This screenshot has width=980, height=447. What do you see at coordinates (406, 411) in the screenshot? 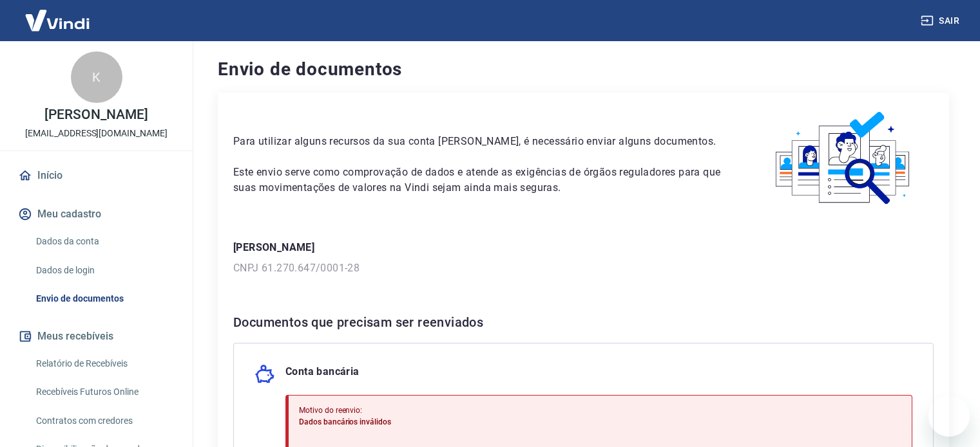
I see `p: Motivo do reenvio:` at bounding box center [406, 411].